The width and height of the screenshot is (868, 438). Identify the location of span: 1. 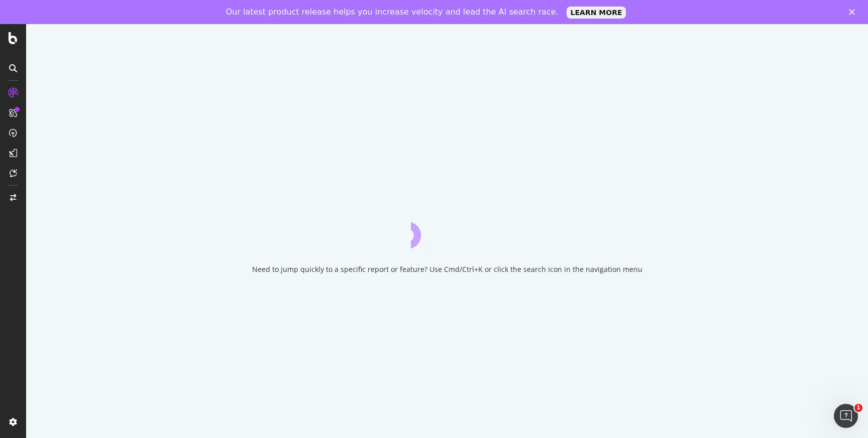
(858, 408).